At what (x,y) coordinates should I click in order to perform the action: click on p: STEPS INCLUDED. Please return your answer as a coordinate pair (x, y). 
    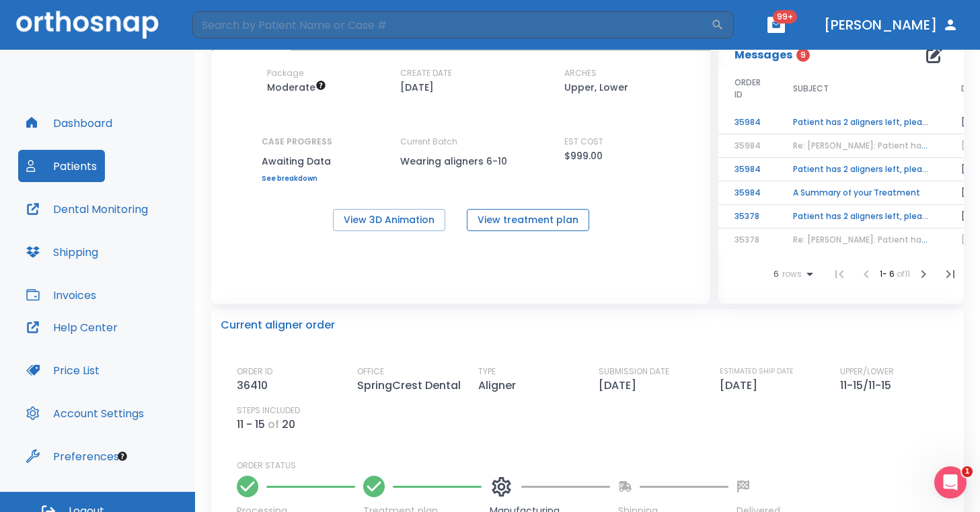
    Looking at the image, I should click on (268, 411).